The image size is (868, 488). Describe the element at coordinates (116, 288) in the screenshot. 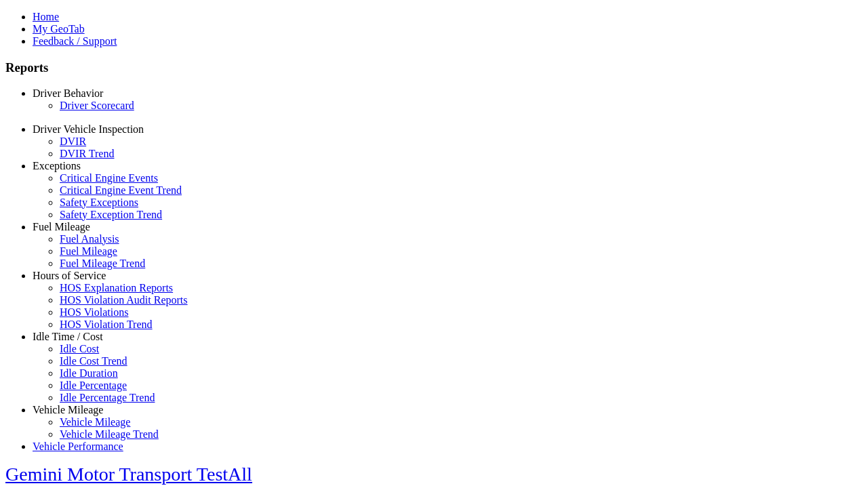

I see `a: HOS Explanation Reports` at that location.